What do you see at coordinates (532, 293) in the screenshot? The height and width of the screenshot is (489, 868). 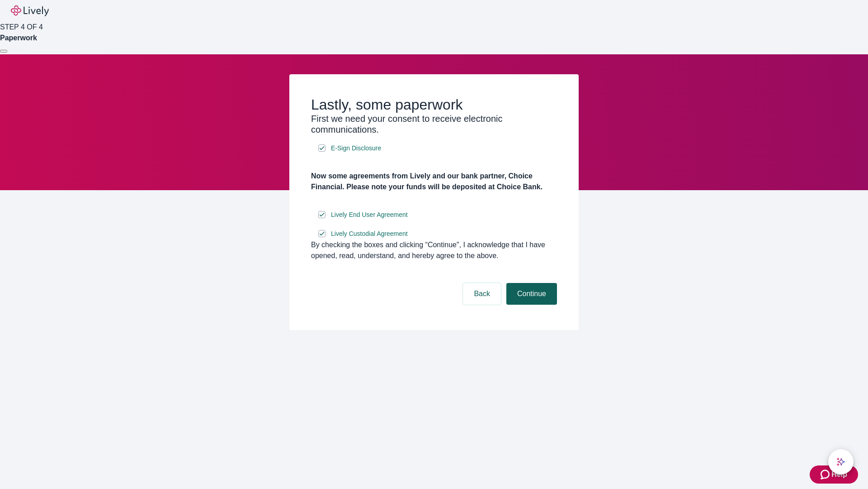 I see `button: Continue` at bounding box center [532, 293].